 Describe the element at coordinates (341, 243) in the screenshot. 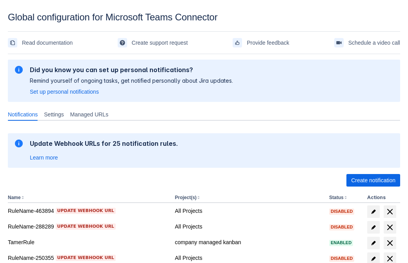

I see `span: Enabled` at that location.